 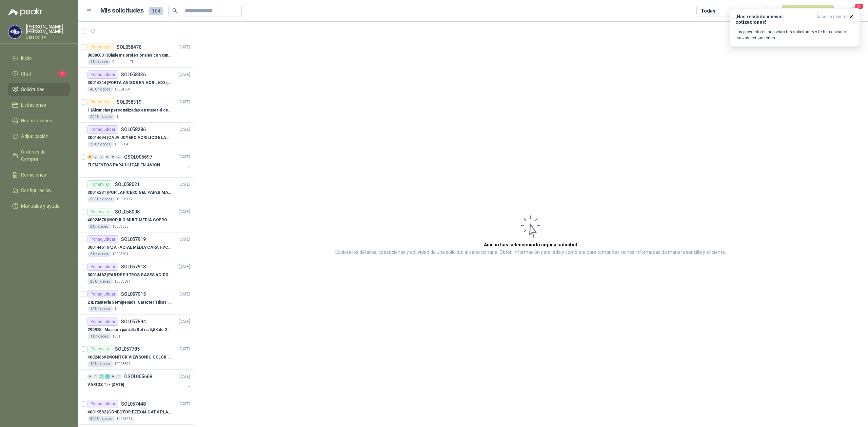 I want to click on button: Nueva solicitud, so click(x=808, y=11).